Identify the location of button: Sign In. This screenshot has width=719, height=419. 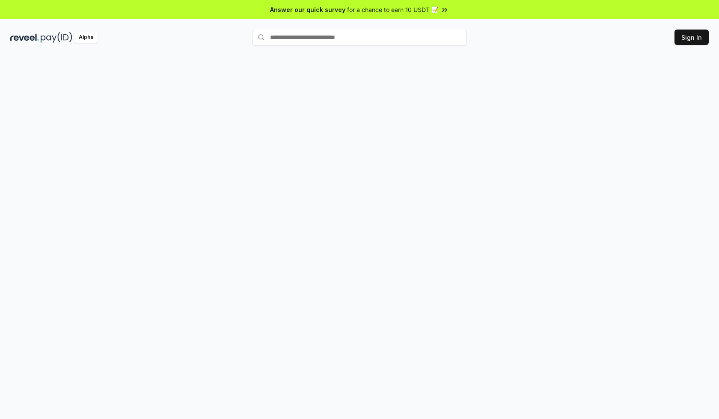
(692, 37).